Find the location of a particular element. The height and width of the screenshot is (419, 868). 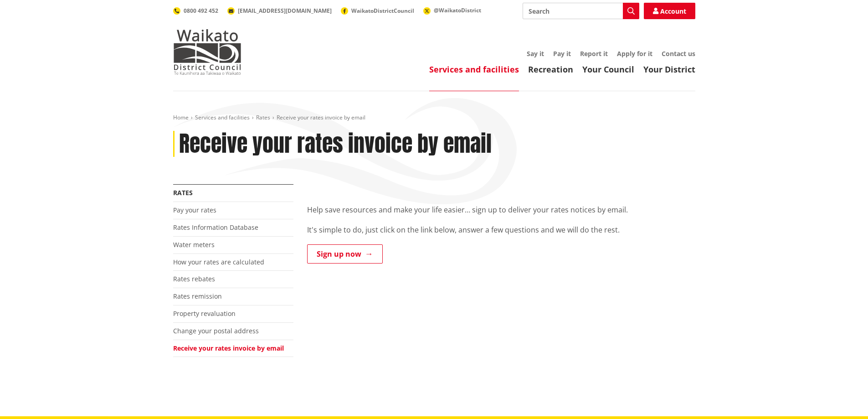

a: Pay it is located at coordinates (562, 53).